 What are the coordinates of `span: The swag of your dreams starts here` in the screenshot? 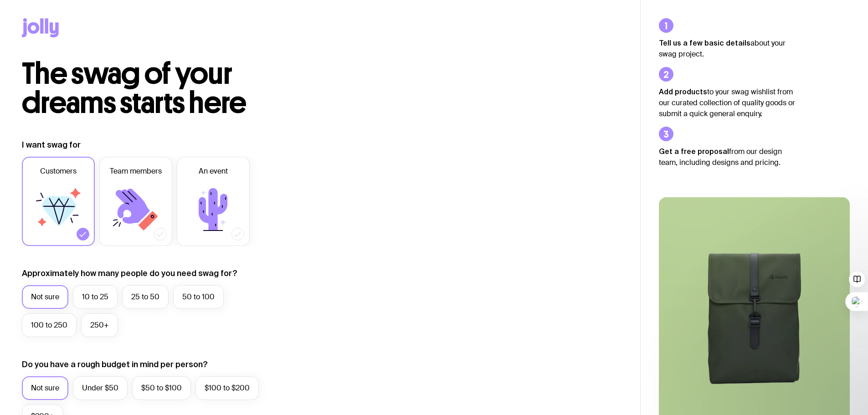 It's located at (134, 88).